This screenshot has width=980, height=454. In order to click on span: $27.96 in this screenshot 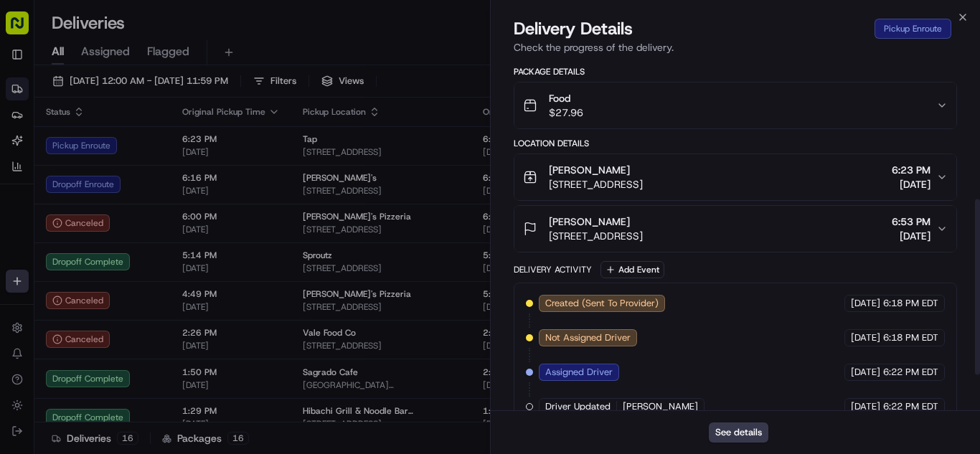, I will do `click(566, 113)`.